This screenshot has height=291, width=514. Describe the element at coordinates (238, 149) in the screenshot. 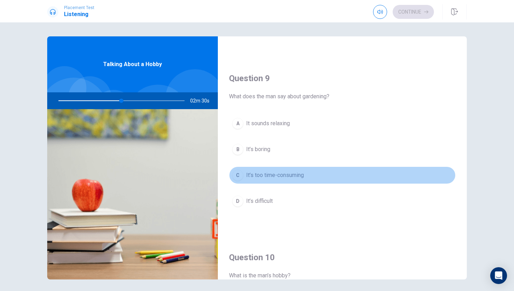

I see `div: B` at that location.